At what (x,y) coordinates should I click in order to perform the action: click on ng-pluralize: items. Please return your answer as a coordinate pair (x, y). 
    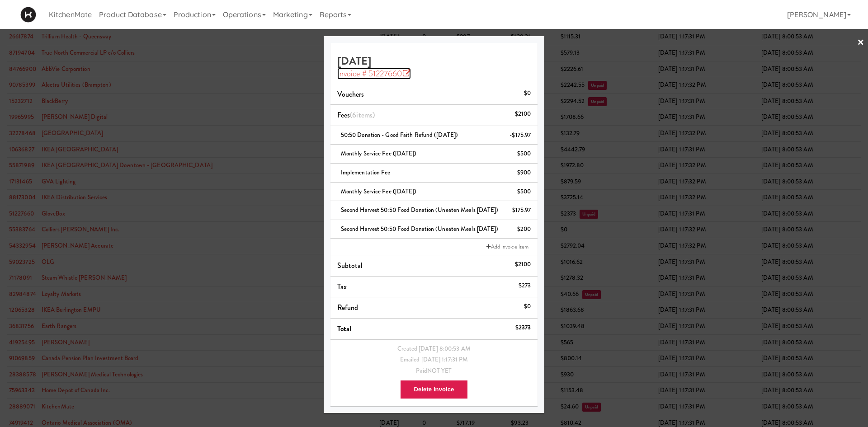
    Looking at the image, I should click on (365, 115).